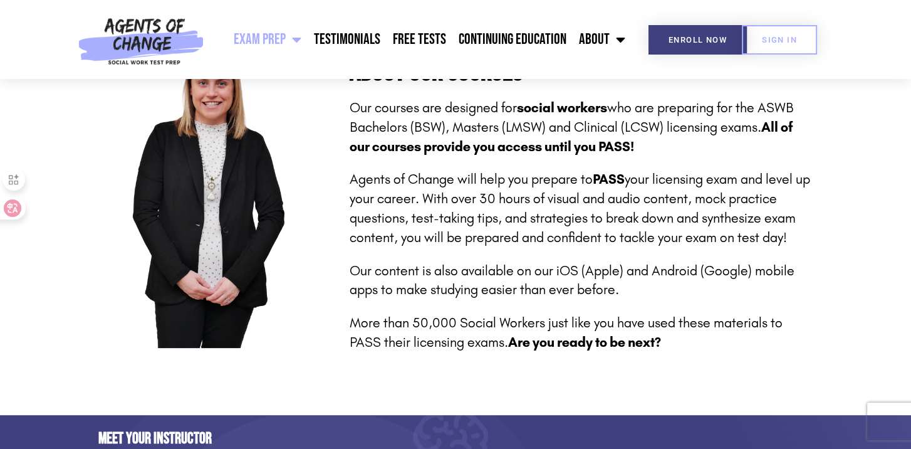  What do you see at coordinates (268, 39) in the screenshot?
I see `a: Exam Prep` at bounding box center [268, 39].